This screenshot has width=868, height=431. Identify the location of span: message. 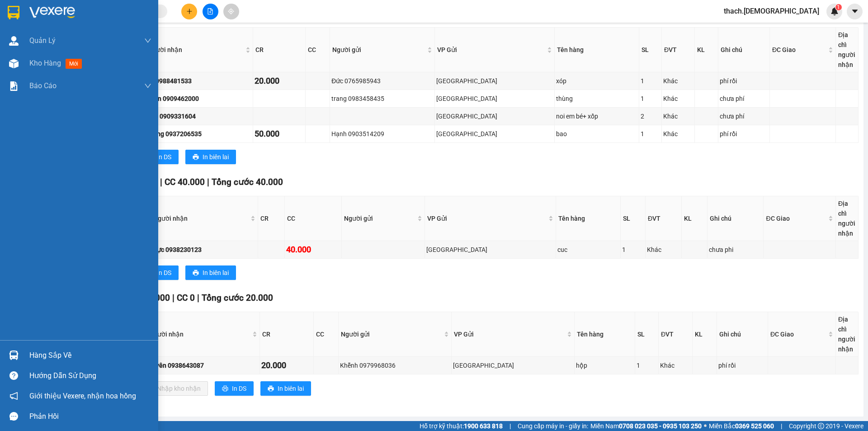
(14, 416).